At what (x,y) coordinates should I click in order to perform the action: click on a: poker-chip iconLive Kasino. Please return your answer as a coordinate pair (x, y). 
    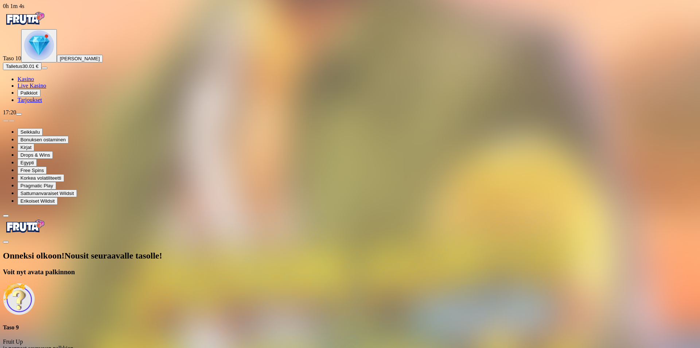
    Looking at the image, I should click on (32, 85).